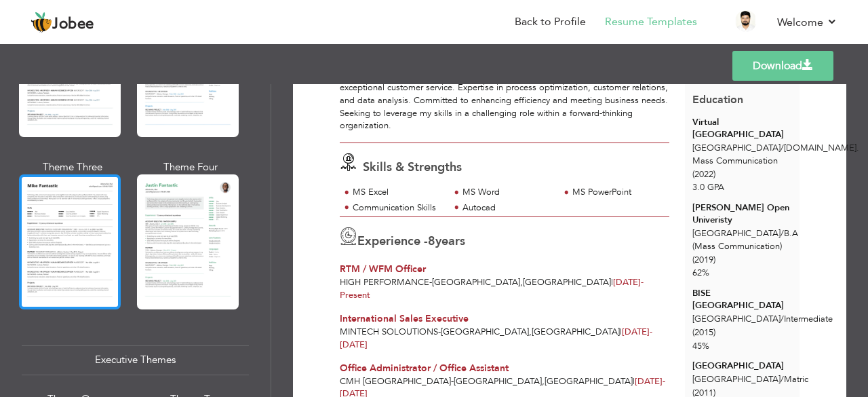 This screenshot has height=397, width=868. Describe the element at coordinates (382, 268) in the screenshot. I see `span: RTM / WFM Officer` at that location.